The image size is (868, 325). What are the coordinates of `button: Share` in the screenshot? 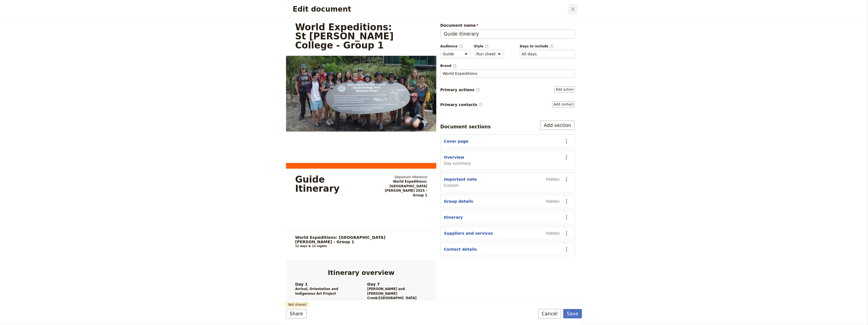 It's located at (296, 314).